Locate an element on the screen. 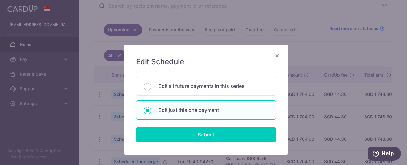 This screenshot has width=407, height=165. button: Close is located at coordinates (277, 56).